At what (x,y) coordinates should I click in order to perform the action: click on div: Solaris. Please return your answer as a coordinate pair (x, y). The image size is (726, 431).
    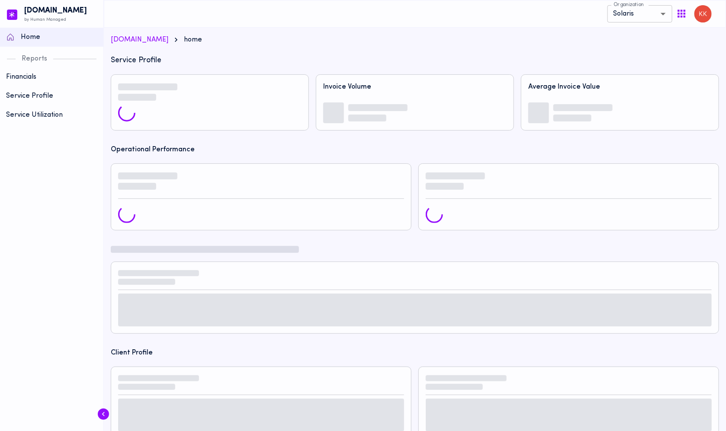
    Looking at the image, I should click on (640, 14).